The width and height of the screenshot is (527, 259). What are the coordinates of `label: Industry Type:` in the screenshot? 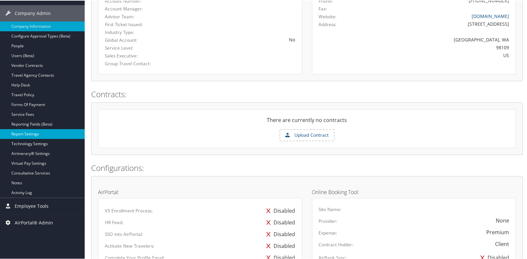 It's located at (133, 32).